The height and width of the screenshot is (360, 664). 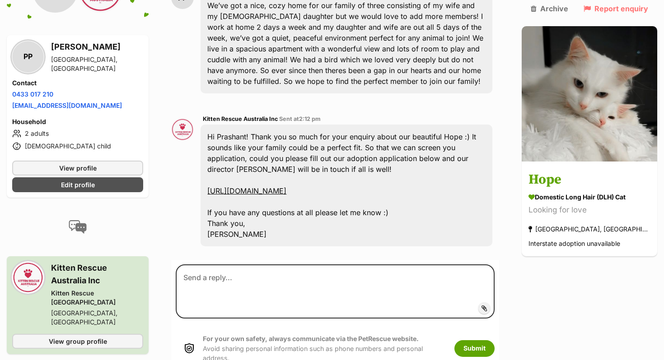 What do you see at coordinates (346, 186) in the screenshot?
I see `div: Hi Prashant! Thank you so much for your enquiry about our beautiful Hope :) It sounds like your f...` at bounding box center [346, 186].